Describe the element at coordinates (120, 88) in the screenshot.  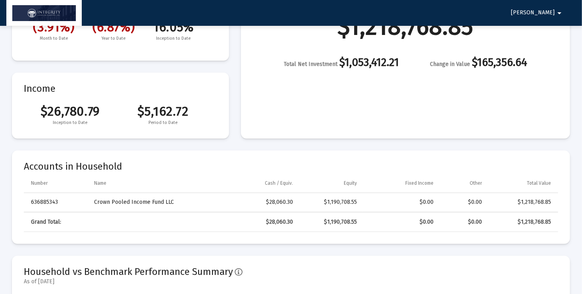
I see `mat-card-title: Income` at that location.